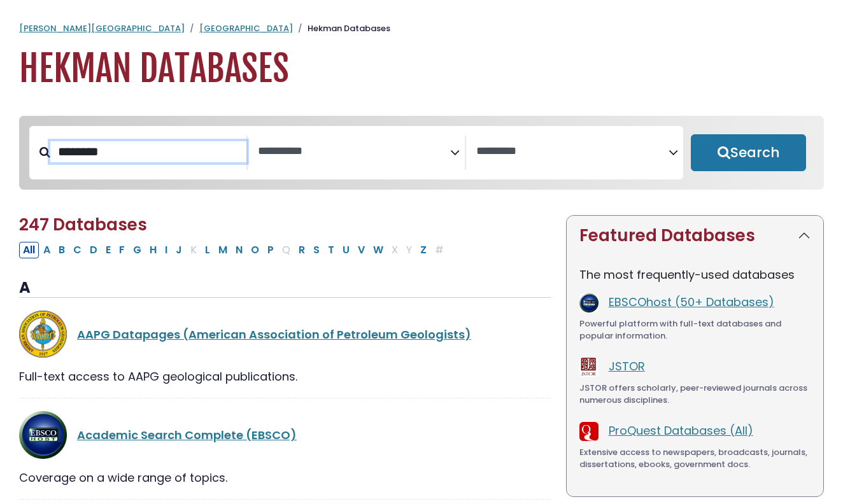 This screenshot has width=843, height=504. I want to click on button: Filter Results W, so click(378, 250).